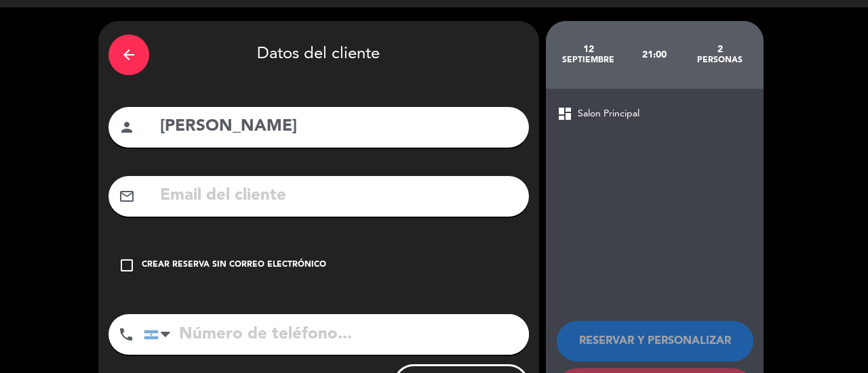 The image size is (868, 373). I want to click on input: Email del cliente, so click(338, 195).